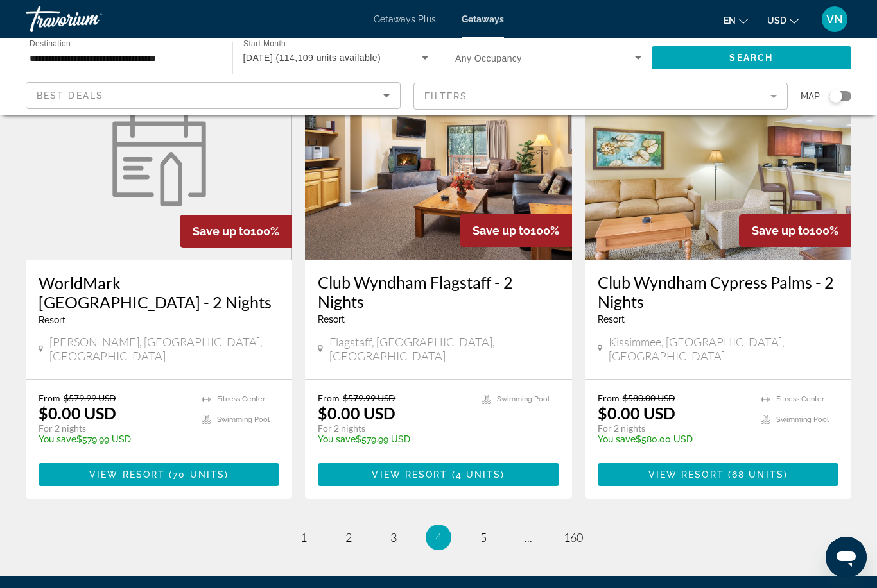  Describe the element at coordinates (757, 474) in the screenshot. I see `span: 68 units` at that location.